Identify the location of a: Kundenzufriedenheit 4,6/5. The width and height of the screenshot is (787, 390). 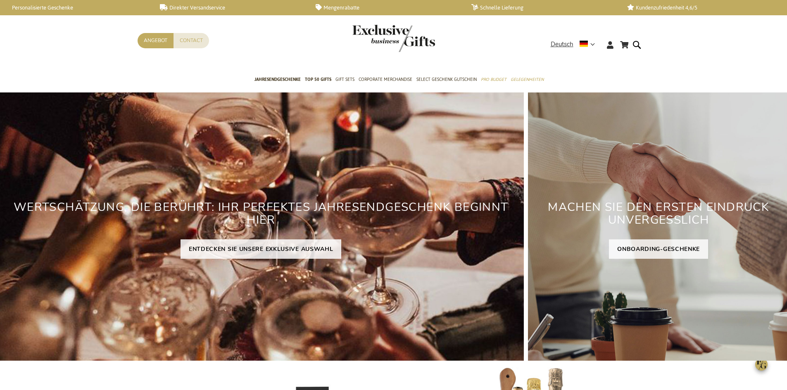
(698, 7).